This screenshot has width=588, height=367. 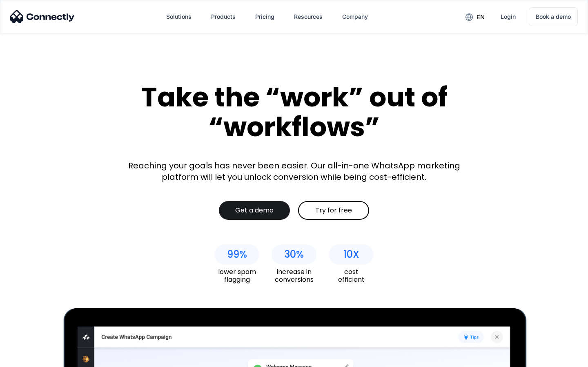 What do you see at coordinates (308, 17) in the screenshot?
I see `div: Resources` at bounding box center [308, 17].